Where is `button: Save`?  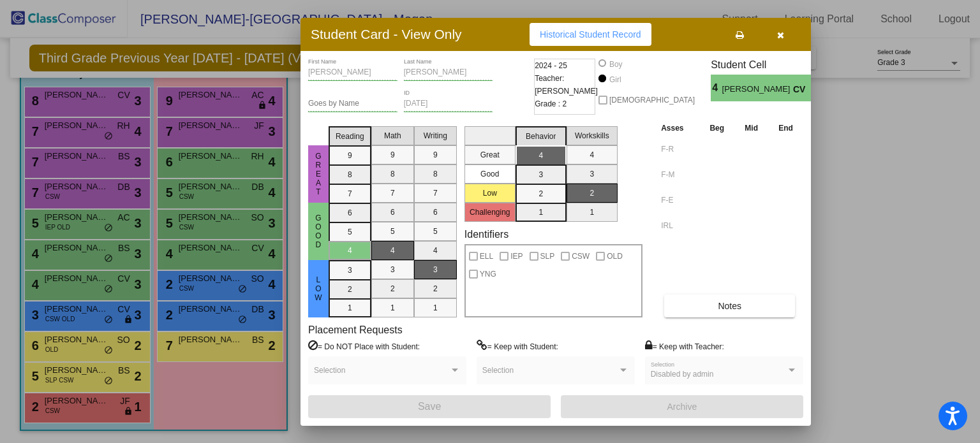 button: Save is located at coordinates (429, 407).